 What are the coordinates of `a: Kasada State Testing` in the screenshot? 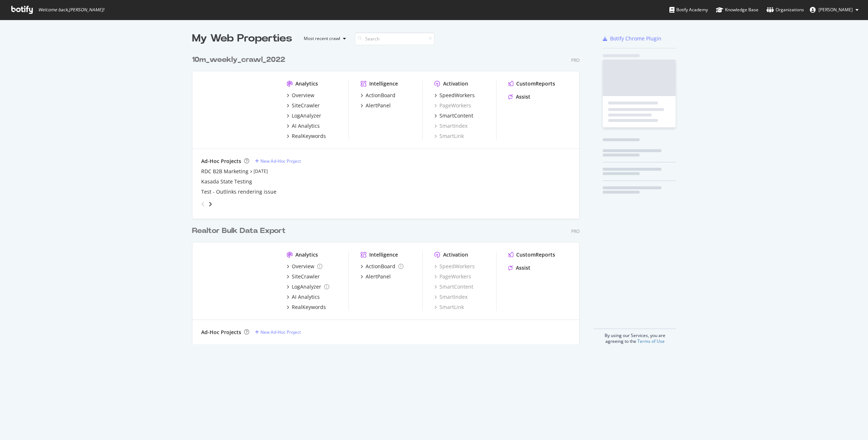 It's located at (227, 182).